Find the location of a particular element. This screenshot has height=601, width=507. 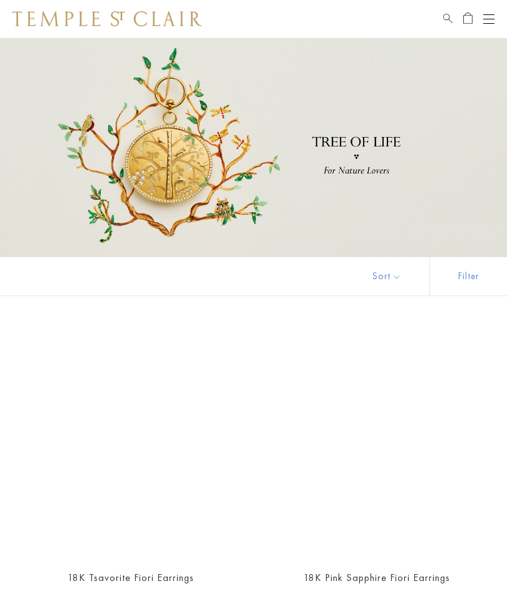

a: Search is located at coordinates (448, 19).